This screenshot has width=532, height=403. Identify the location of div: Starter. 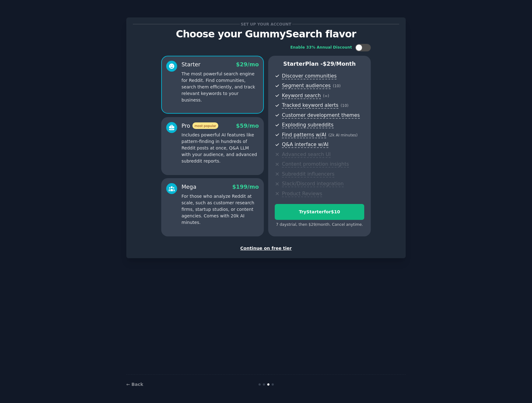
(191, 65).